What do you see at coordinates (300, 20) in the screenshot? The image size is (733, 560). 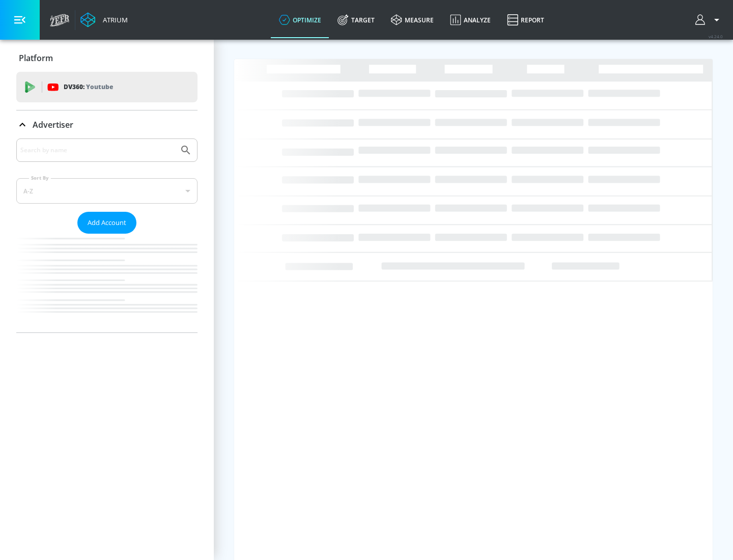 I see `a: optimize` at bounding box center [300, 20].